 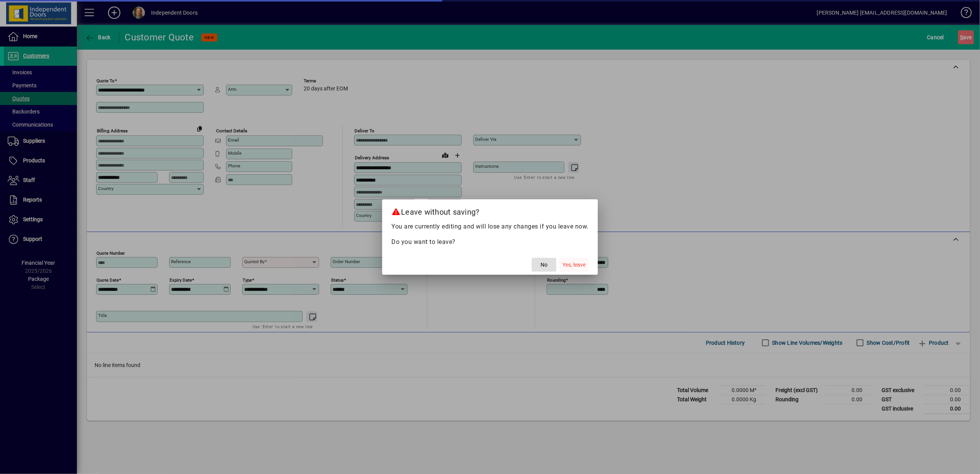 What do you see at coordinates (574, 265) in the screenshot?
I see `span: Yes, leave` at bounding box center [574, 265].